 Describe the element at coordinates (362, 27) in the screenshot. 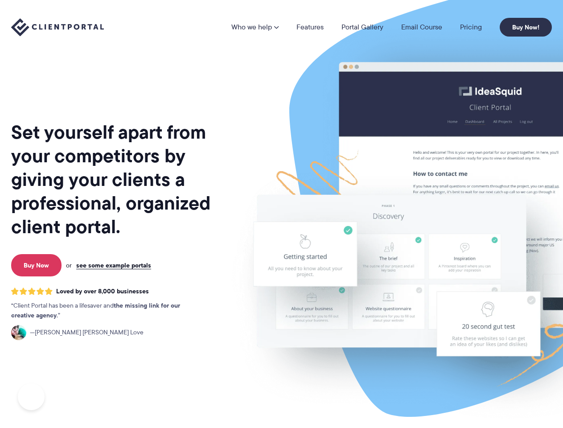

I see `a: Portal Gallery` at that location.